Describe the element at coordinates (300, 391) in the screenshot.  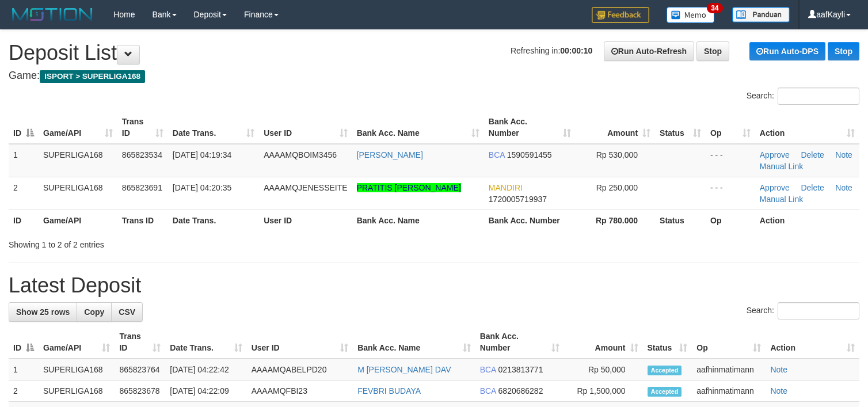
I see `td: AAAAMQFBI23` at that location.